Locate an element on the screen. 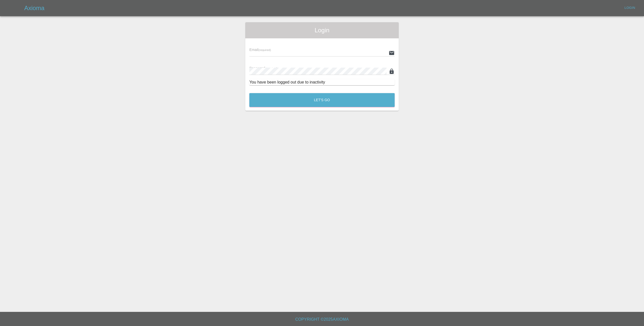 The width and height of the screenshot is (644, 326). span: Email is located at coordinates (260, 50).